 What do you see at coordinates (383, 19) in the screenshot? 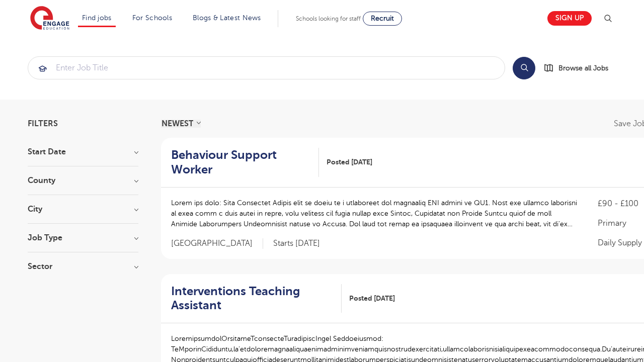
I see `a: Recruit` at bounding box center [383, 19].